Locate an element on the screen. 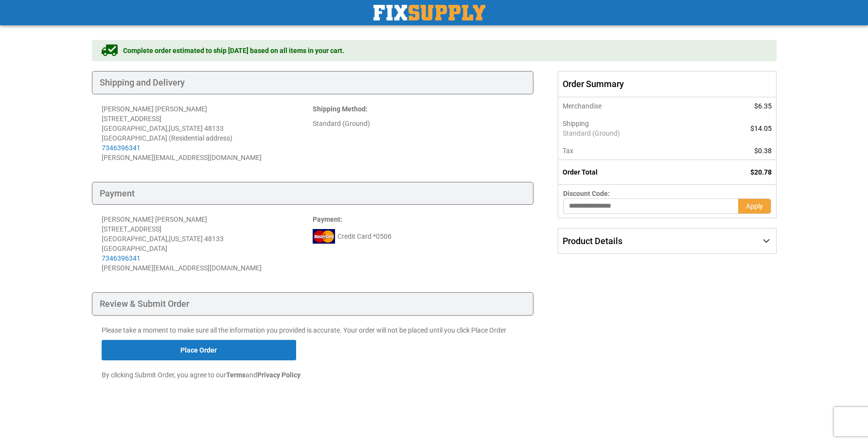  span: Shipping is located at coordinates (576, 123).